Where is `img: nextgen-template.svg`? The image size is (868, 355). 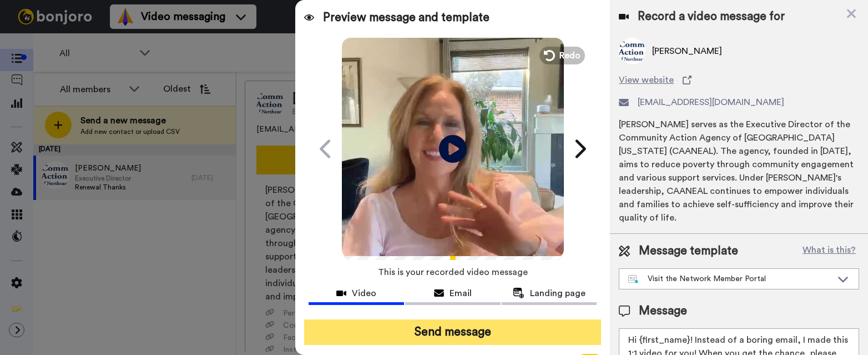 img: nextgen-template.svg is located at coordinates (633, 279).